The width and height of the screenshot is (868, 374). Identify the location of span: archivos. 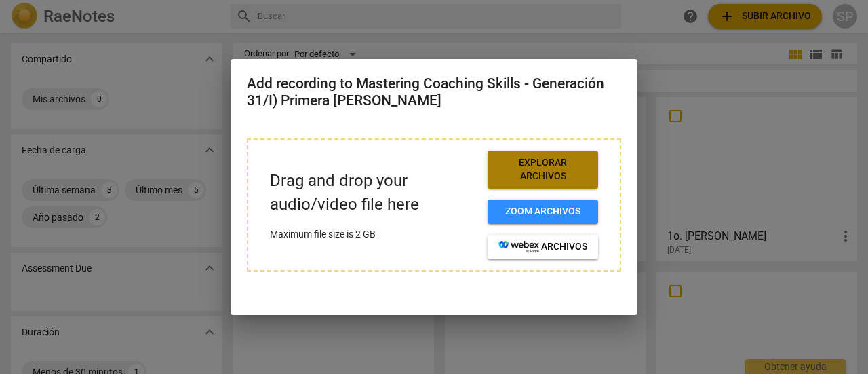
(542, 247).